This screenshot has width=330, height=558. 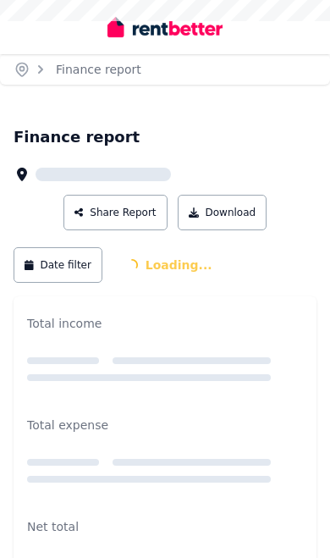 I want to click on div: Total income, so click(x=149, y=324).